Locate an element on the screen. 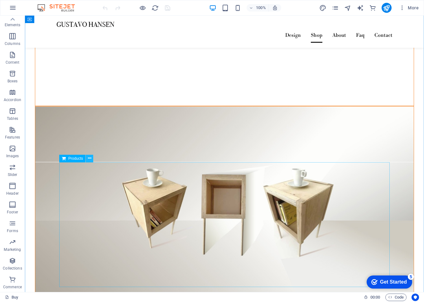 The width and height of the screenshot is (424, 302). p: Tables is located at coordinates (12, 118).